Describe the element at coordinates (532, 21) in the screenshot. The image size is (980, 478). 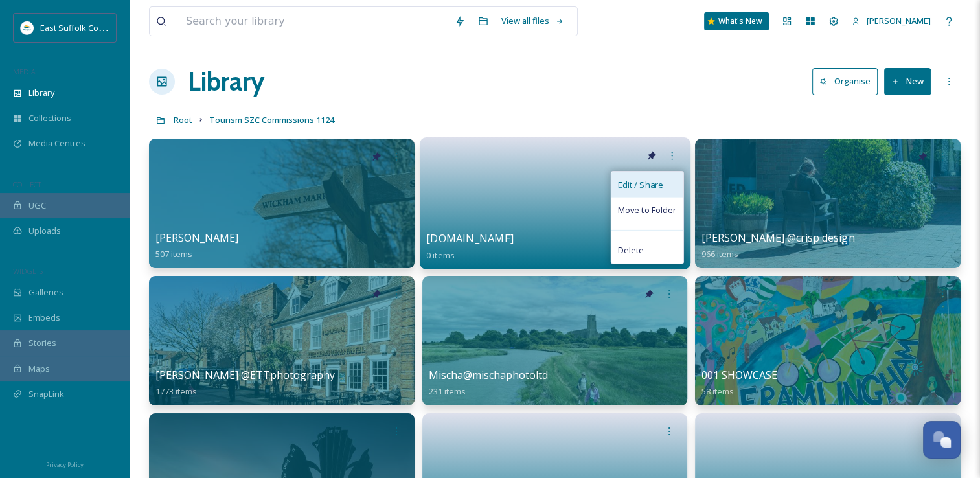
I see `a: View all files` at that location.